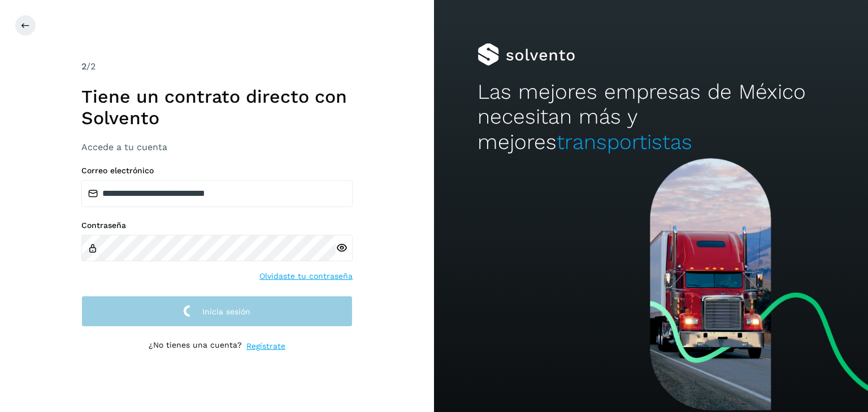 This screenshot has width=868, height=412. Describe the element at coordinates (306, 276) in the screenshot. I see `a: Olvidaste tu contraseña` at that location.